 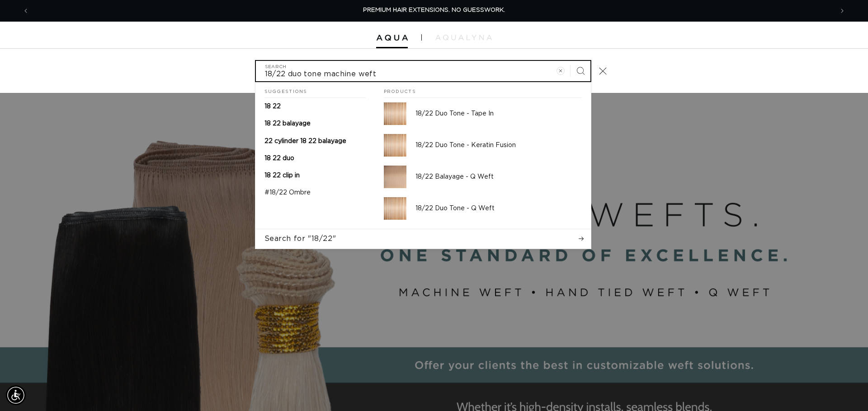 What do you see at coordinates (315, 193) in the screenshot?
I see `a: #18/22 Ombre` at bounding box center [315, 193].